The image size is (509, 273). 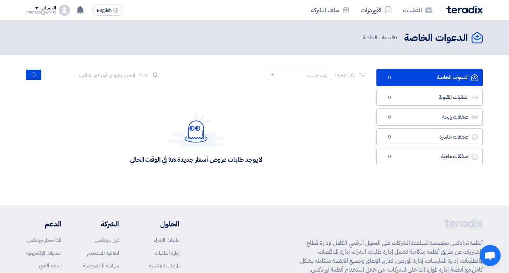 I want to click on input: ابحث بعنوان أو رقم الطلب, so click(x=90, y=75).